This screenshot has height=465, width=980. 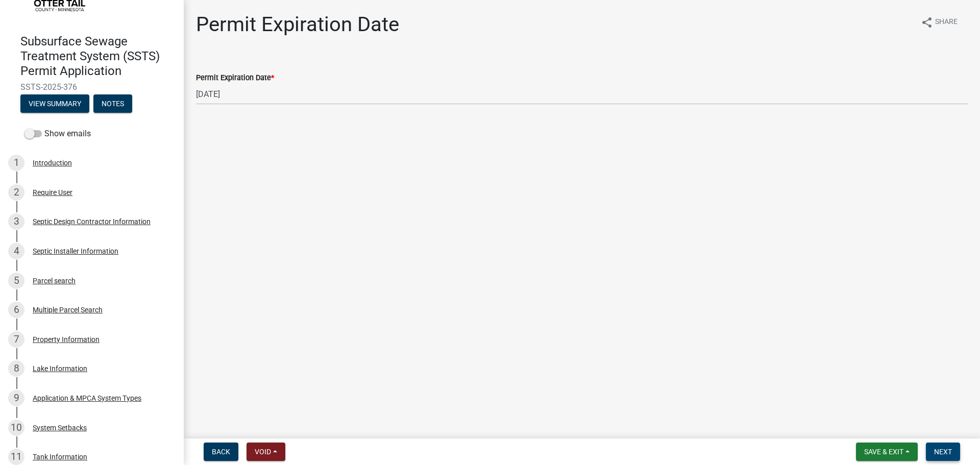 What do you see at coordinates (940, 22) in the screenshot?
I see `button: shareShare` at bounding box center [940, 22].